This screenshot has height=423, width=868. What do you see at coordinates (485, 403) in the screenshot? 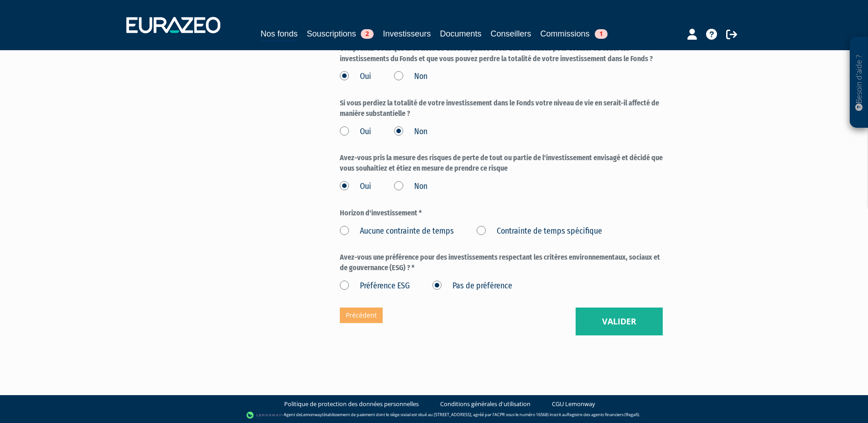
I see `a: Conditions générales d'utilisation` at bounding box center [485, 403].